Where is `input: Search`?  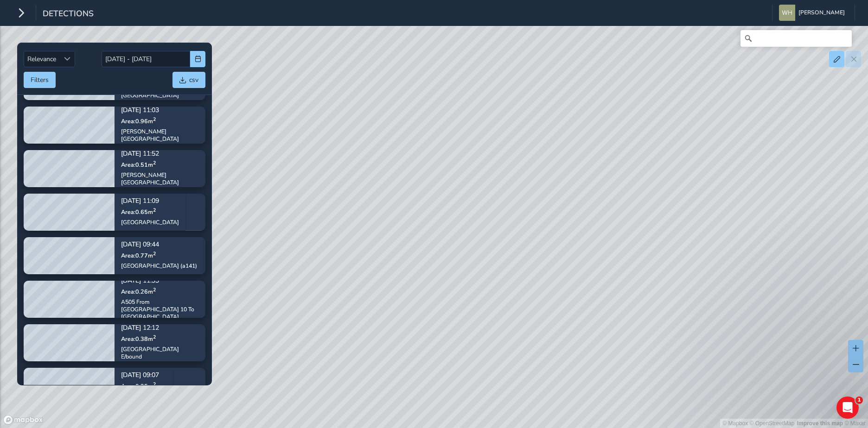 input: Search is located at coordinates (796, 38).